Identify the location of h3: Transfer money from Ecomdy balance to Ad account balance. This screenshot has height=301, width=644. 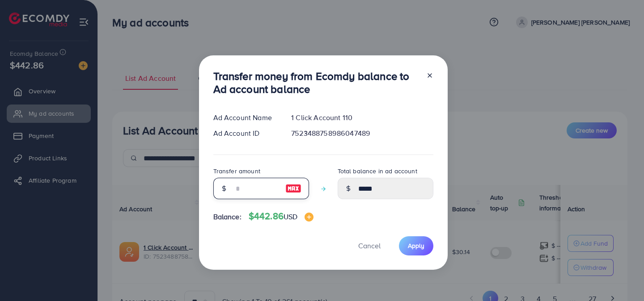
(316, 83).